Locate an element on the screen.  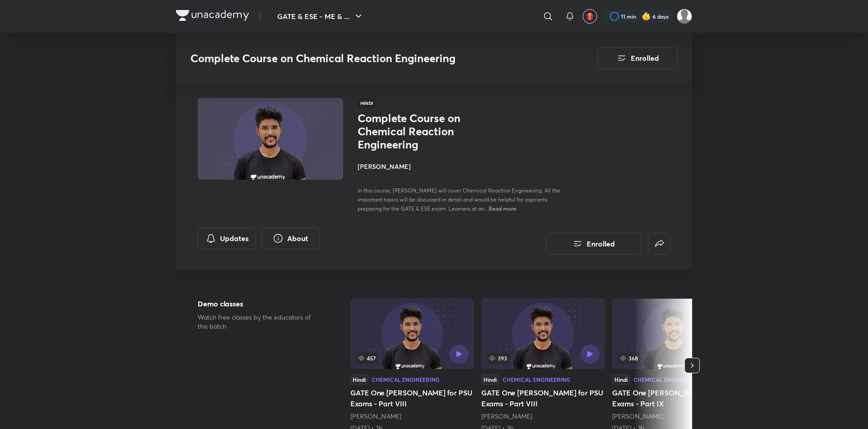
p: Watch free classes by the educators of this batch is located at coordinates (259, 322).